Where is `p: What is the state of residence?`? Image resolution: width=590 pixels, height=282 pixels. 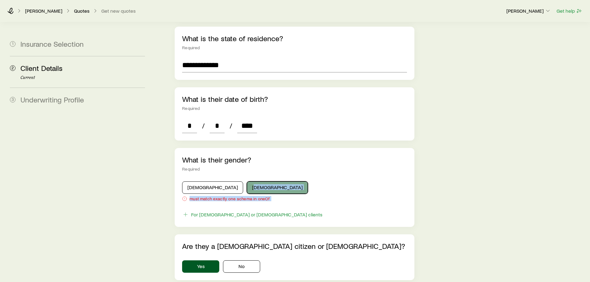
p: What is the state of residence? is located at coordinates (294, 38).